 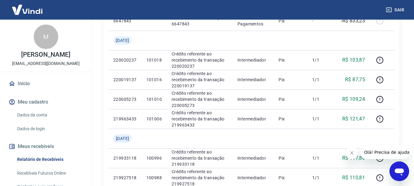 I want to click on p: R$ 109,24, so click(x=354, y=99).